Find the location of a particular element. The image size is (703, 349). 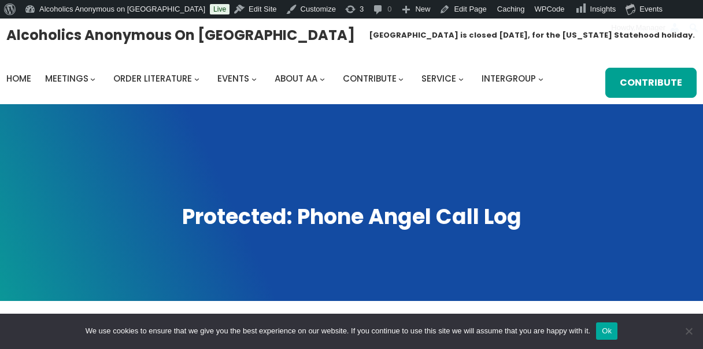

a: About AA is located at coordinates (296, 79).